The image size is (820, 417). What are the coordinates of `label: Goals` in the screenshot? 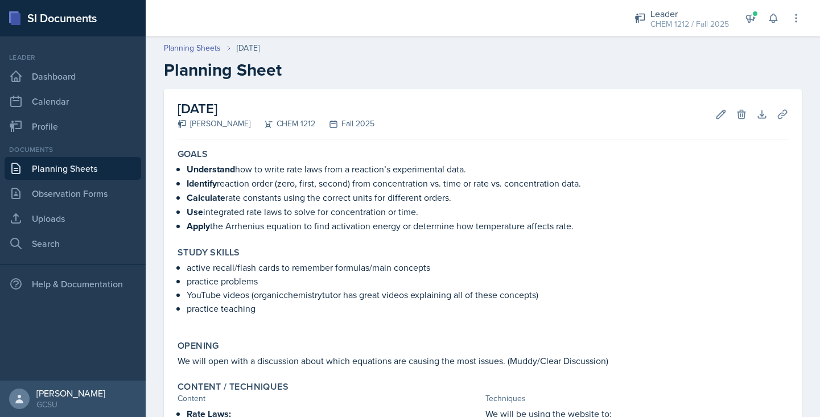 It's located at (192, 154).